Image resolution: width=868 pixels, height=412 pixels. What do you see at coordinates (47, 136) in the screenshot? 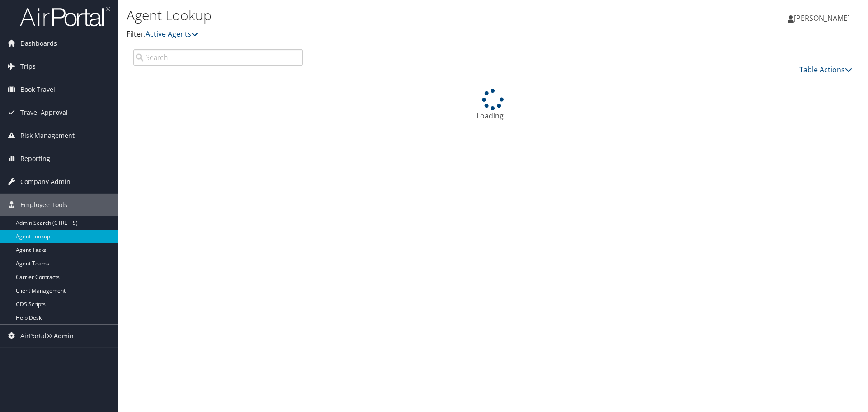
I see `span: Risk Management` at bounding box center [47, 136].